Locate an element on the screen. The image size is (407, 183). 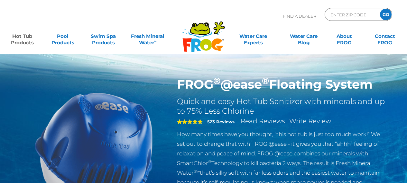
h1: FROG @ease Floating System is located at coordinates (282, 85).